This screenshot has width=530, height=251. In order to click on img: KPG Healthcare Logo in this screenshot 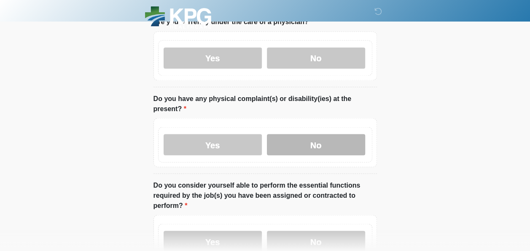, I will do `click(178, 17)`.